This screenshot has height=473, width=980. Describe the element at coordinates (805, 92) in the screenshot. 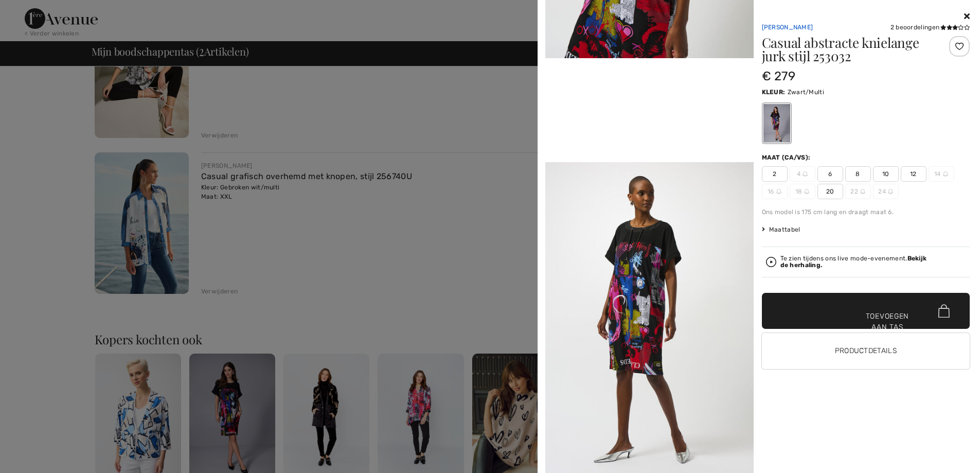

I see `font: Zwart/Multi` at that location.